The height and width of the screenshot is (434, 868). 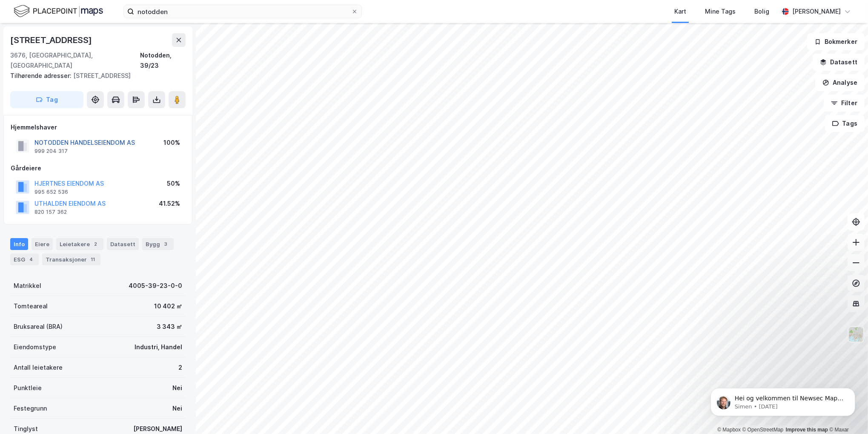 I want to click on div: Eiendomstype, so click(x=35, y=347).